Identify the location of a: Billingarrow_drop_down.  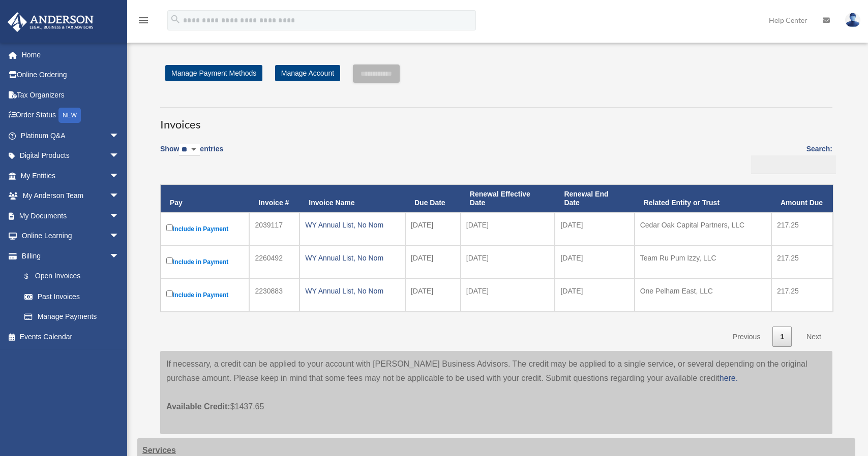
(68, 256).